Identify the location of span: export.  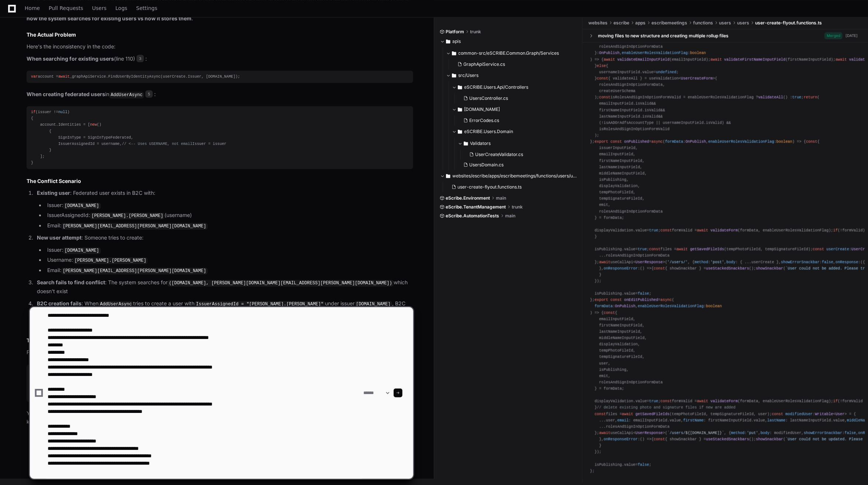
(601, 141).